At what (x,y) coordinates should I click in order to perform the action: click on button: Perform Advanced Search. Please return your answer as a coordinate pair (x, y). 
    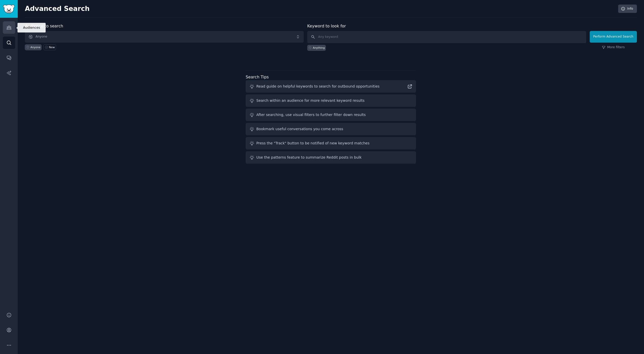
    Looking at the image, I should click on (613, 37).